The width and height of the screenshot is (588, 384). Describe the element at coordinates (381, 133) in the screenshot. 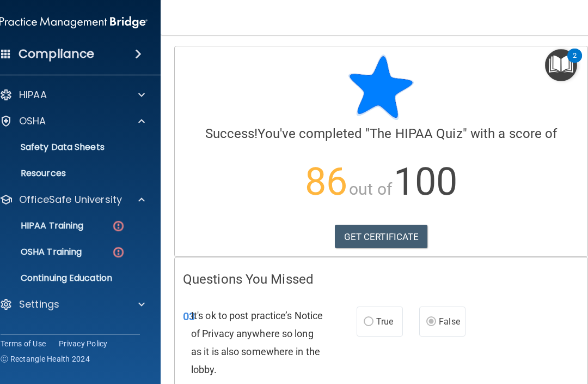

I see `h4: You've completed " " with a score of` at that location.